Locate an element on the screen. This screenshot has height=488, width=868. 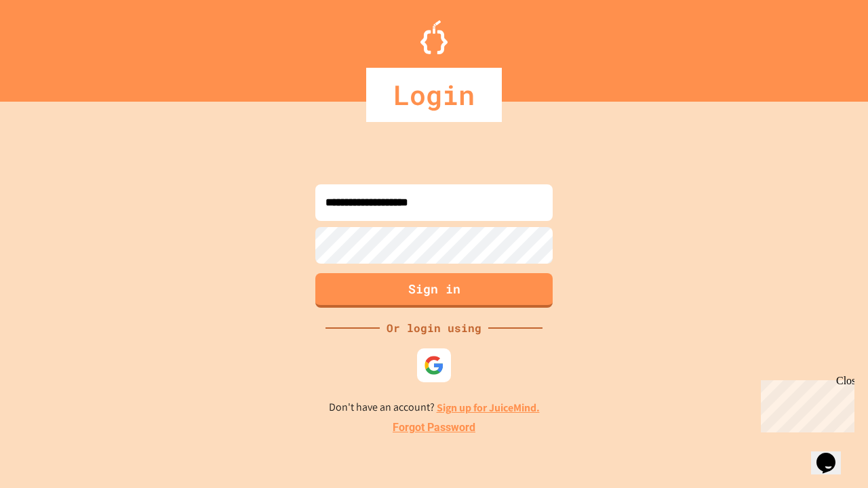
img: google-icon.svg is located at coordinates (434, 366).